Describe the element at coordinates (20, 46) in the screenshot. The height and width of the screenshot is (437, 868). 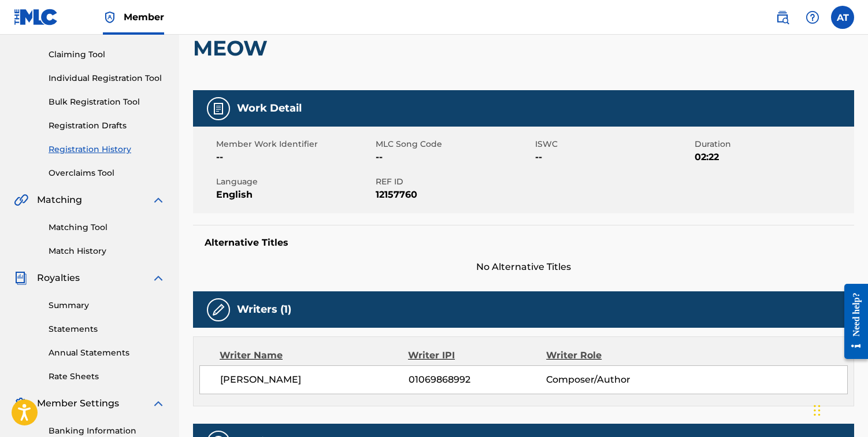
I see `div: Open Resource Center` at that location.